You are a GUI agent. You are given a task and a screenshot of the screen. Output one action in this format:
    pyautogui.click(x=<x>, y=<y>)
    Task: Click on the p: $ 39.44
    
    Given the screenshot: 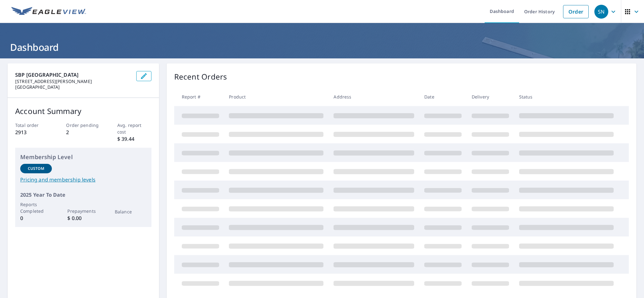 What is the action you would take?
    pyautogui.click(x=134, y=139)
    